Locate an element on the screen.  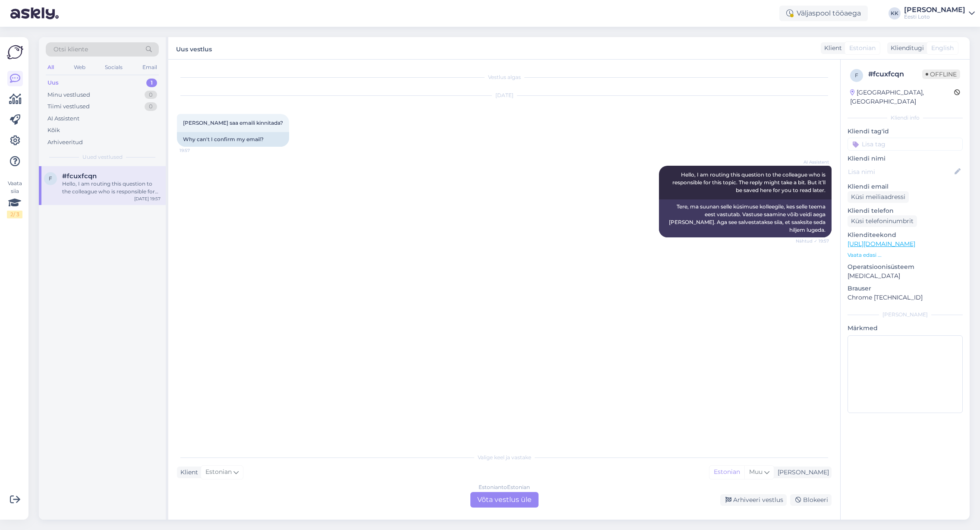
div: 1 is located at coordinates (152, 83).